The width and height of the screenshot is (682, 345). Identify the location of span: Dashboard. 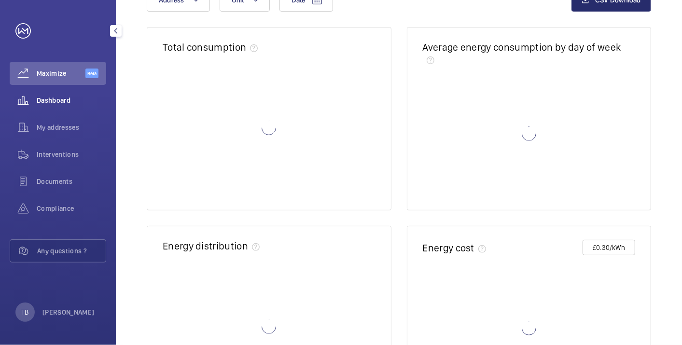
(71, 100).